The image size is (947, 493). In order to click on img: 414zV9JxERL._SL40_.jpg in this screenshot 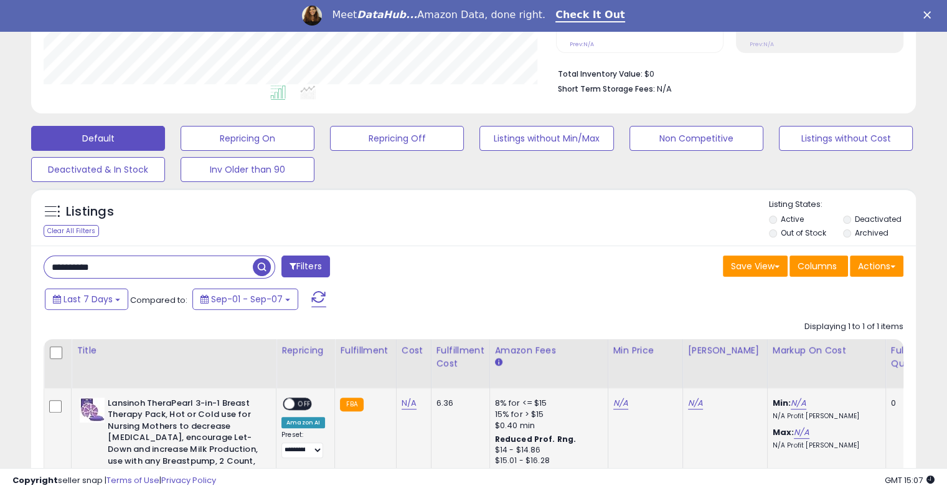, I will do `click(92, 410)`.